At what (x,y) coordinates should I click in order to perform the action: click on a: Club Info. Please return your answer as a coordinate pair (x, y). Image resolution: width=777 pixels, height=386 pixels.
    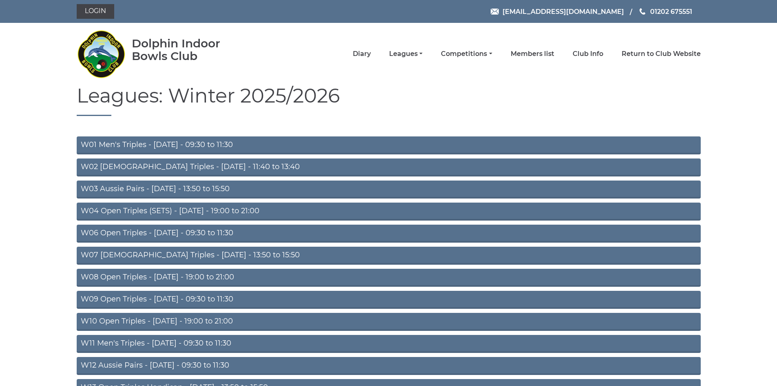
    Looking at the image, I should click on (588, 54).